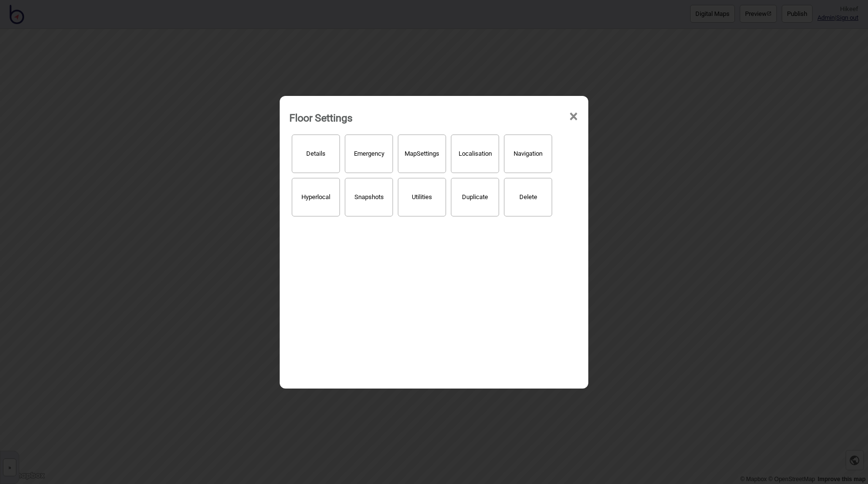 Image resolution: width=868 pixels, height=484 pixels. I want to click on button: Details, so click(316, 154).